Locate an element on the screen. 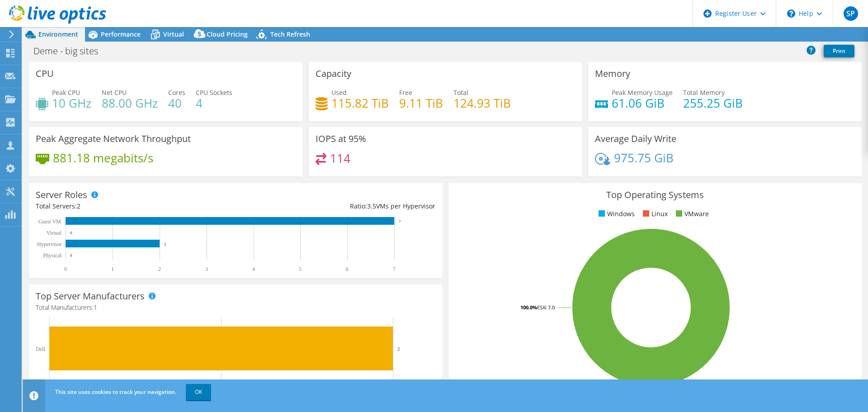 This screenshot has width=868, height=412. h4: 9.11 TiB is located at coordinates (421, 103).